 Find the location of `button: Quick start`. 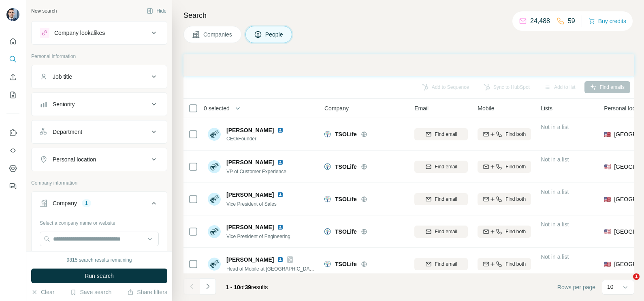

button: Quick start is located at coordinates (13, 42).